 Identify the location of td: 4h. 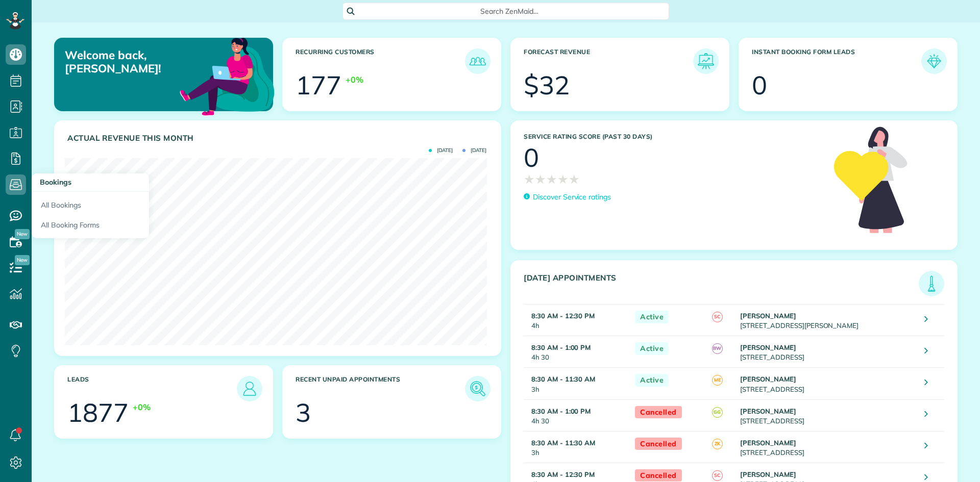
(576, 320).